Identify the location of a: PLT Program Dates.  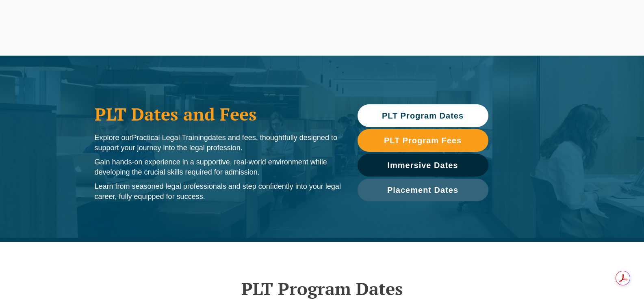
(423, 116).